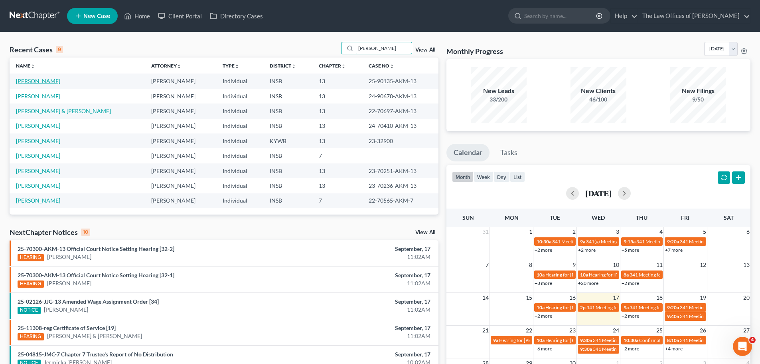  I want to click on span: Mon, so click(512, 217).